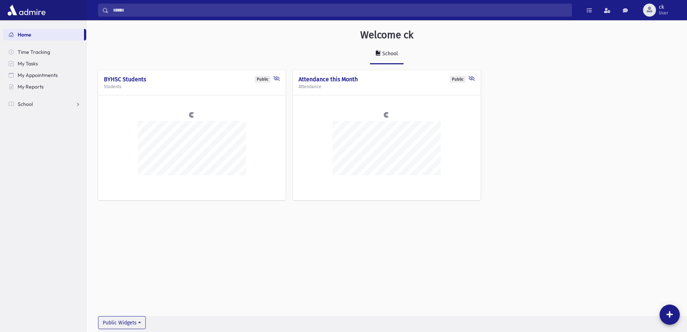 This screenshot has height=332, width=687. I want to click on span: School, so click(25, 104).